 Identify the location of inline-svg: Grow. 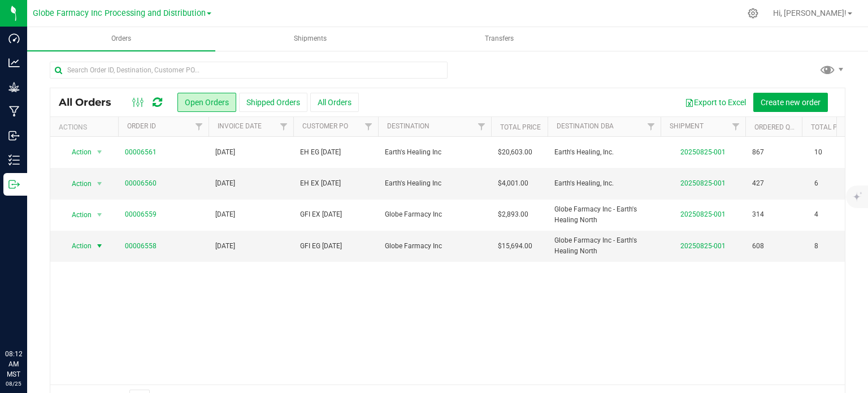
(14, 87).